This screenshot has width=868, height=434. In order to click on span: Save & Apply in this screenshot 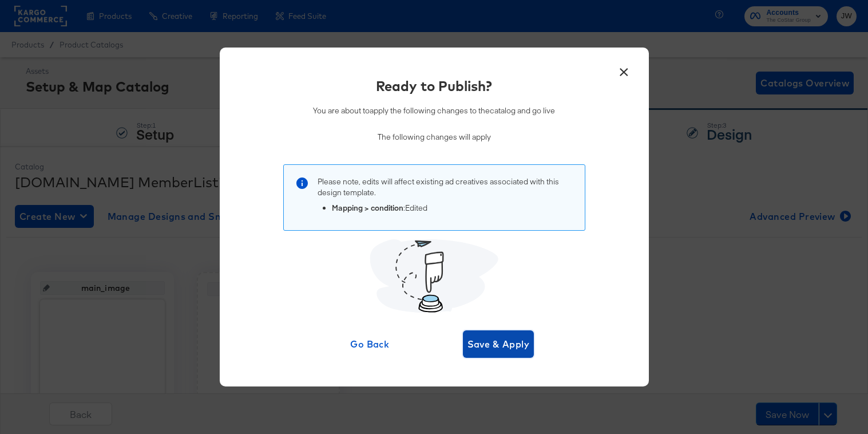, I will do `click(498, 344)`.